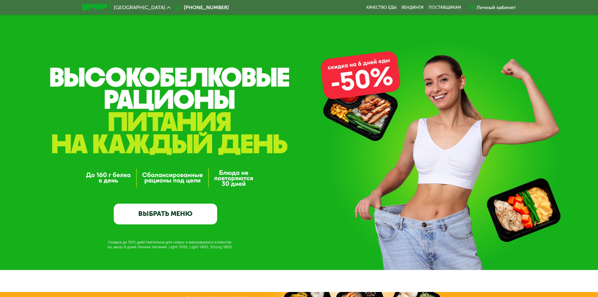  What do you see at coordinates (445, 8) in the screenshot?
I see `div: поставщикам` at bounding box center [445, 8].